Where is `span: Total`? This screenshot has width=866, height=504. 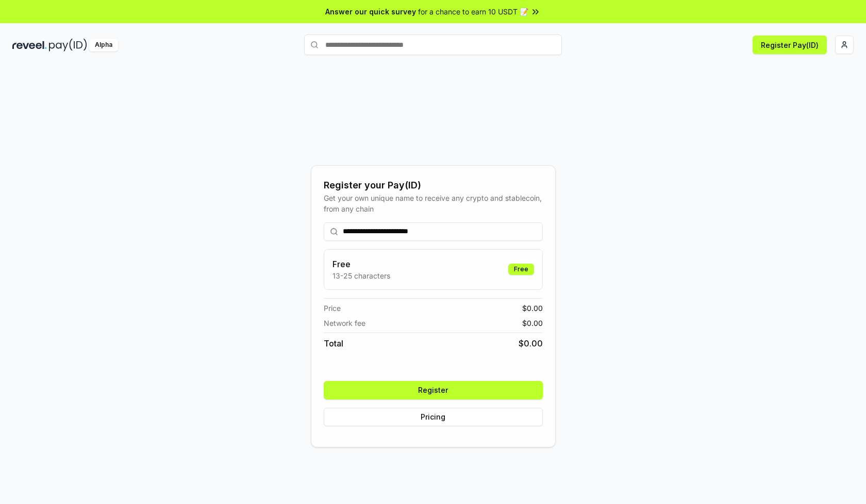
span: Total is located at coordinates (334, 344).